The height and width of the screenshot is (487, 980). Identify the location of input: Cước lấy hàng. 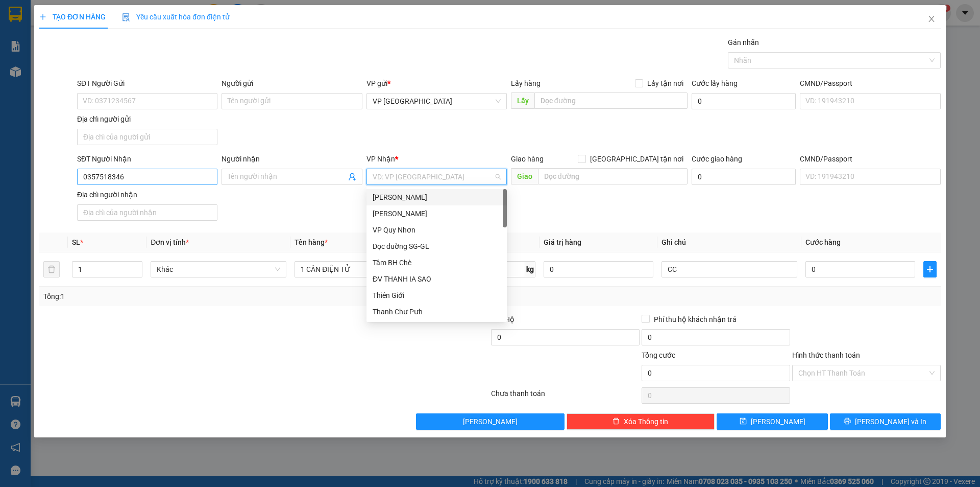
(744, 101).